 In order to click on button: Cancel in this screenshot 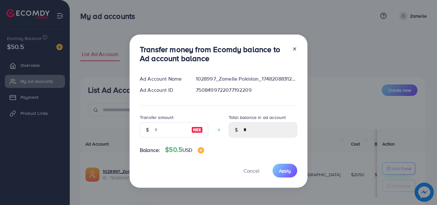, I will do `click(252, 171)`.